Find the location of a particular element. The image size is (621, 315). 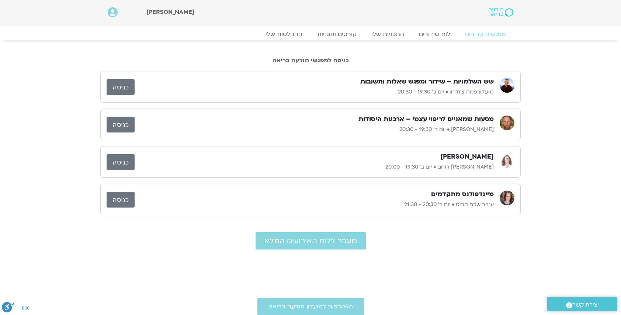

a: ההקלטות שלי is located at coordinates (284, 34).